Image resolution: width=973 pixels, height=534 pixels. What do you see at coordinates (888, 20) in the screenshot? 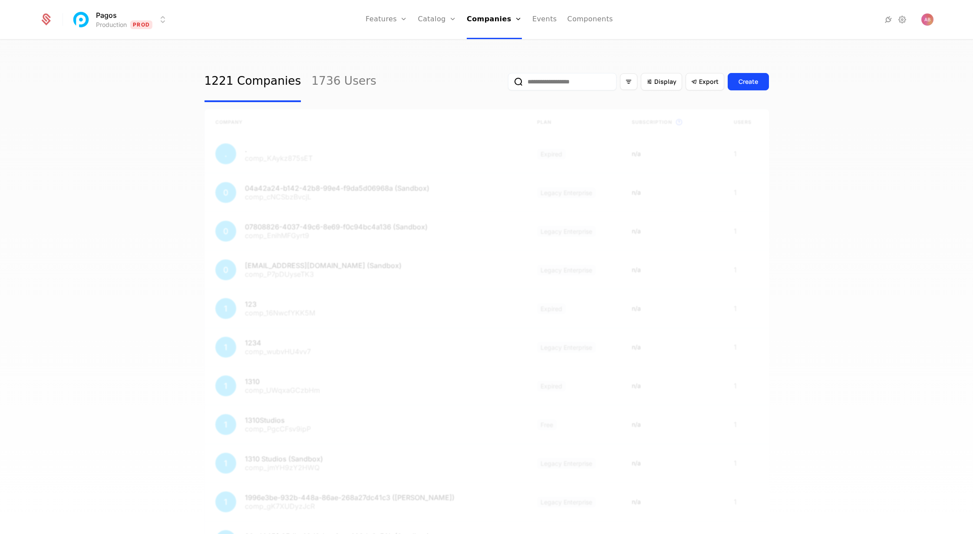
I see `a: Integrations` at bounding box center [888, 20].